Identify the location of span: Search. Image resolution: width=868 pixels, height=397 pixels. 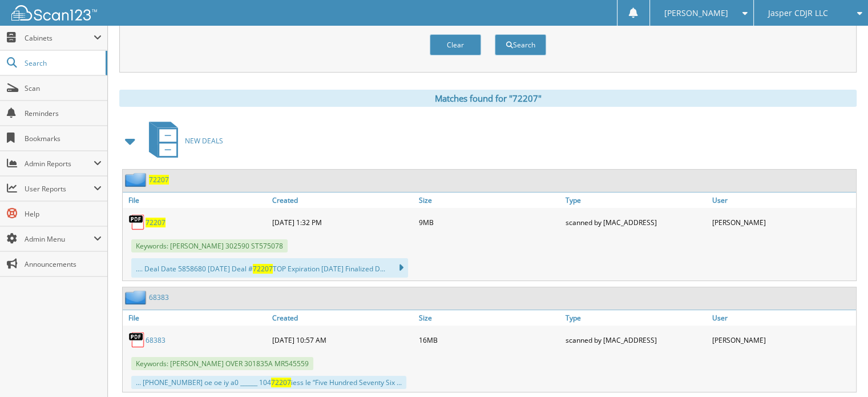
(62, 62).